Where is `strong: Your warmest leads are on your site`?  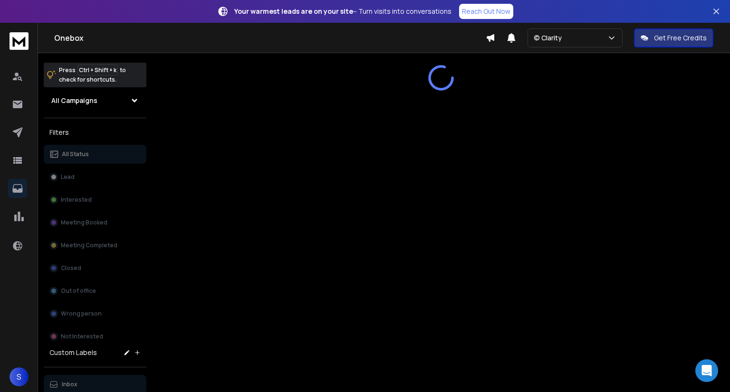
strong: Your warmest leads are on your site is located at coordinates (294, 11).